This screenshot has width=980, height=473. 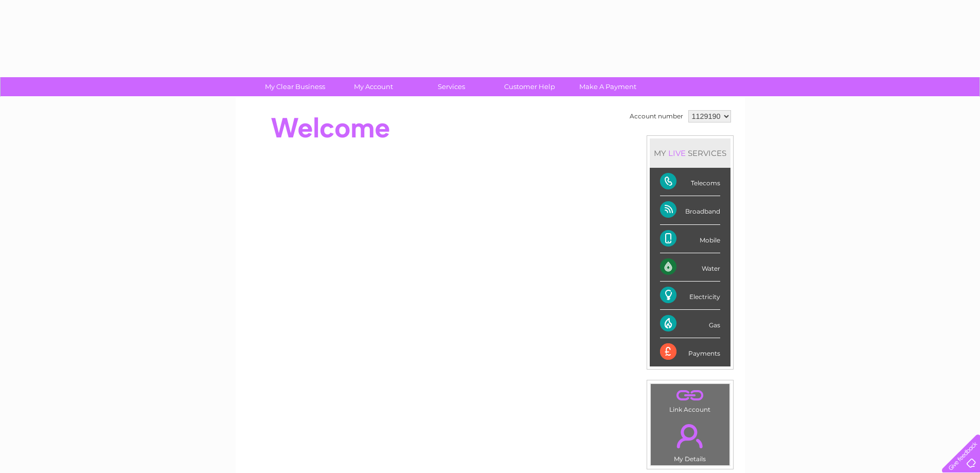 I want to click on div: Electricity, so click(x=690, y=296).